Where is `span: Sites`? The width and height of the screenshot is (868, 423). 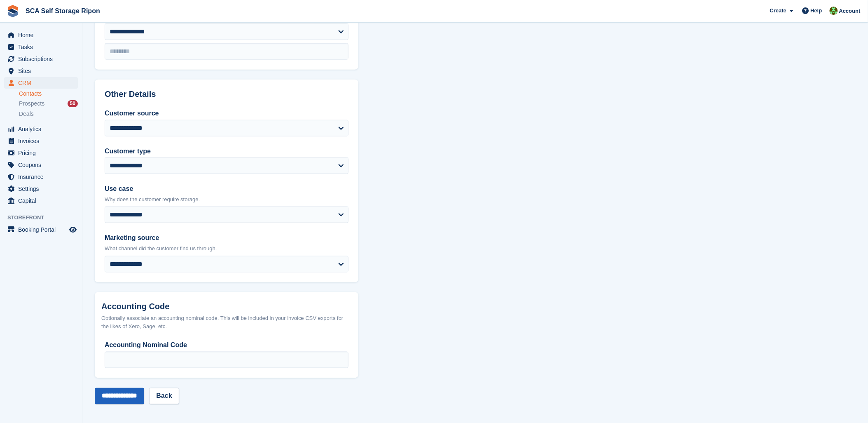 span: Sites is located at coordinates (43, 71).